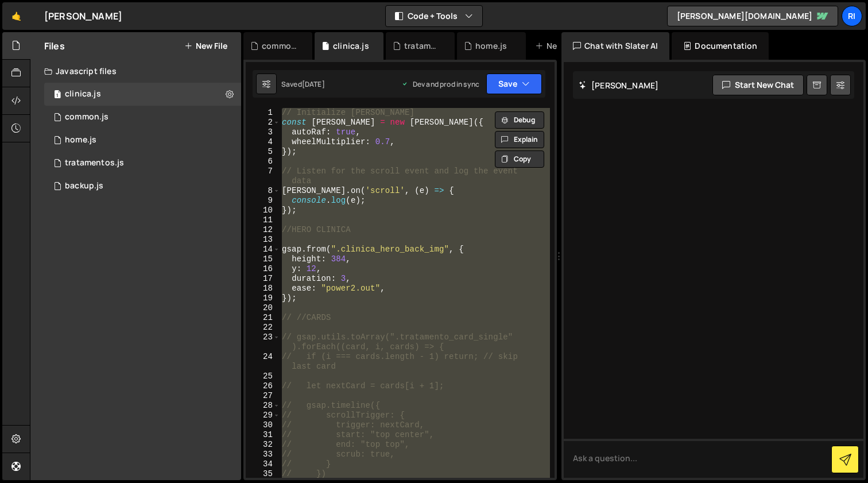  What do you see at coordinates (142, 163) in the screenshot?
I see `div: 12452/42786.js` at bounding box center [142, 163].